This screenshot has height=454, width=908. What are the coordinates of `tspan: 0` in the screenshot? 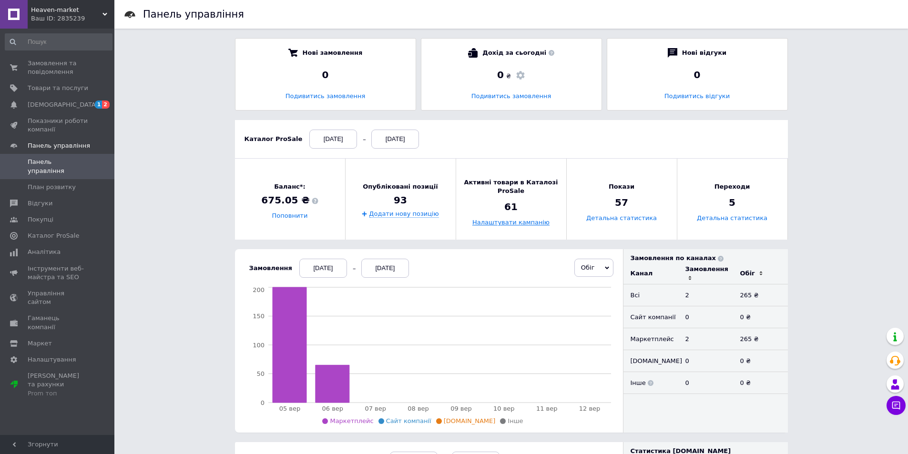 It's located at (262, 403).